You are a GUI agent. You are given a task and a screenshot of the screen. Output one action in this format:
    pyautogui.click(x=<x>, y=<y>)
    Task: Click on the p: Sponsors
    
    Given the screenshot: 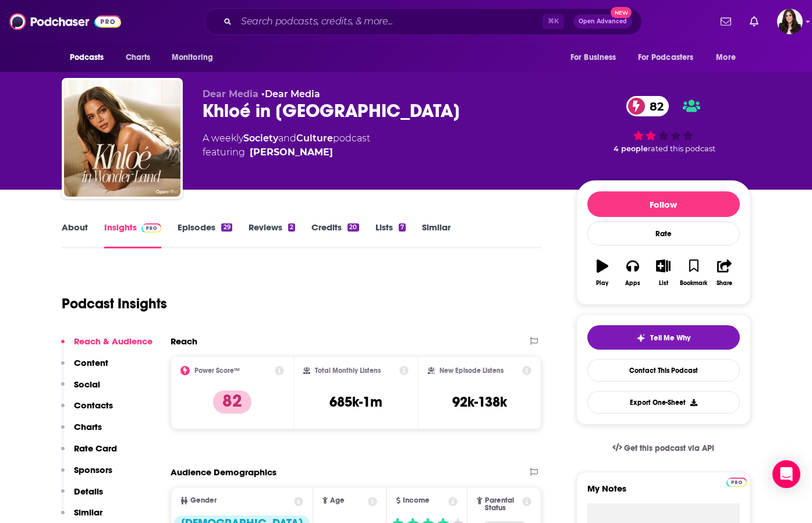 What is the action you would take?
    pyautogui.click(x=93, y=470)
    